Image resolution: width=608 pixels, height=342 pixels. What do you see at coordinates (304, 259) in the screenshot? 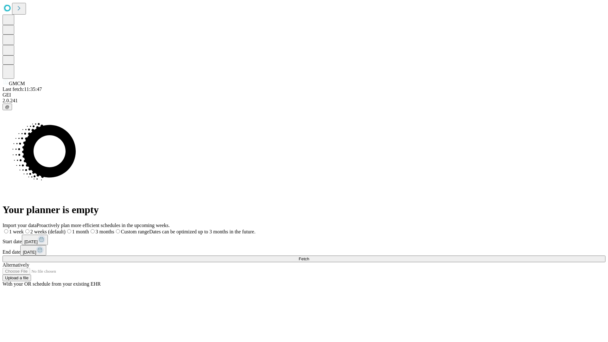
I see `button: Fetch` at bounding box center [304, 259].